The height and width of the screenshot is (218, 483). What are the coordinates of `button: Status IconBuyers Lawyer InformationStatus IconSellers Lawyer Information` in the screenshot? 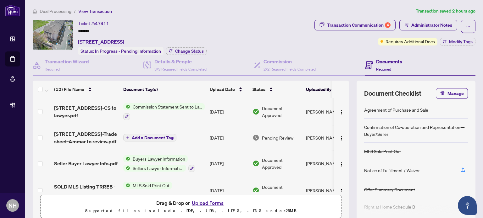 It's located at (159, 164).